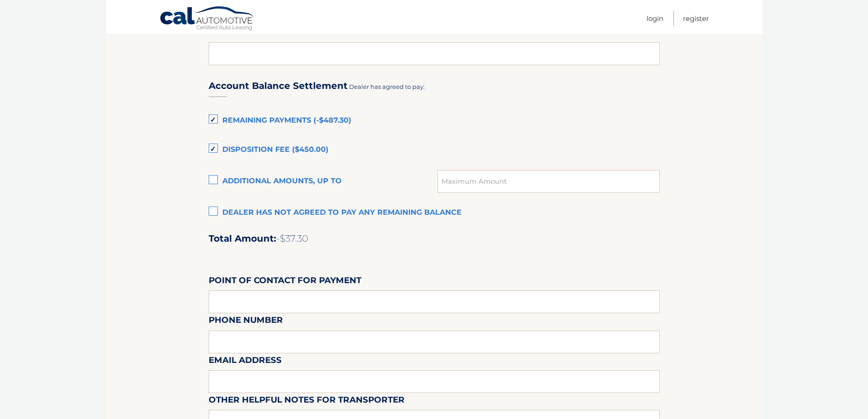  I want to click on label: Other helpful notes for transporter, so click(307, 401).